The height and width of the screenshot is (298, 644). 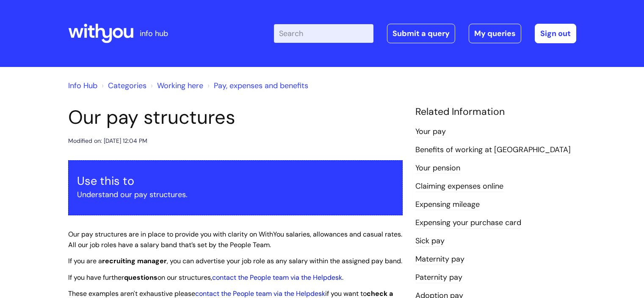 What do you see at coordinates (323, 33) in the screenshot?
I see `input: Search` at bounding box center [323, 33].